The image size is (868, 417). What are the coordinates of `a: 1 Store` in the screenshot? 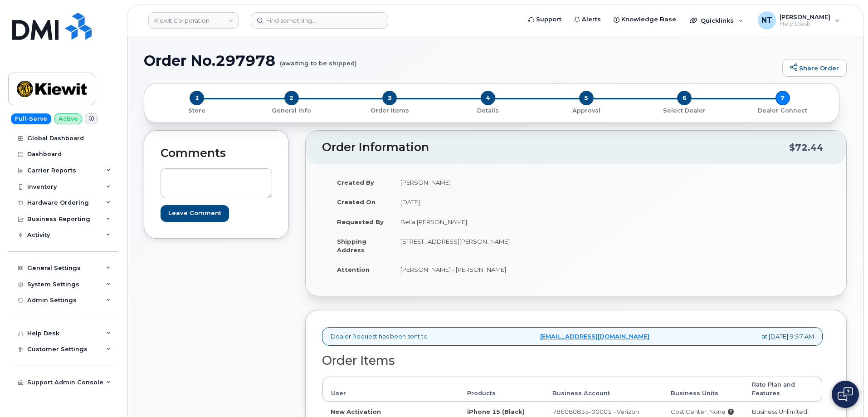 It's located at (197, 110).